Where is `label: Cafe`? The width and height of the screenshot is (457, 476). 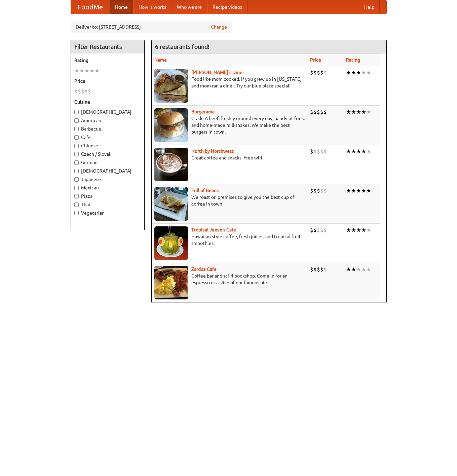 label: Cafe is located at coordinates (107, 137).